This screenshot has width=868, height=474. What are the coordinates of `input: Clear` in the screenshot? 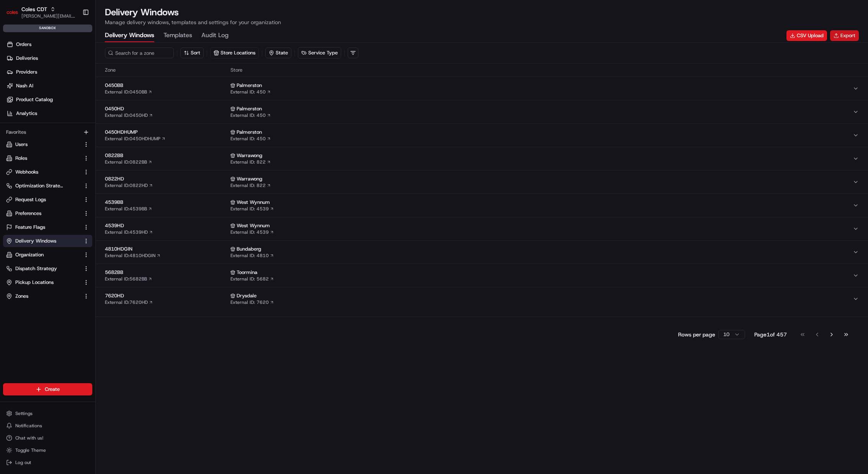 It's located at (73, 53).